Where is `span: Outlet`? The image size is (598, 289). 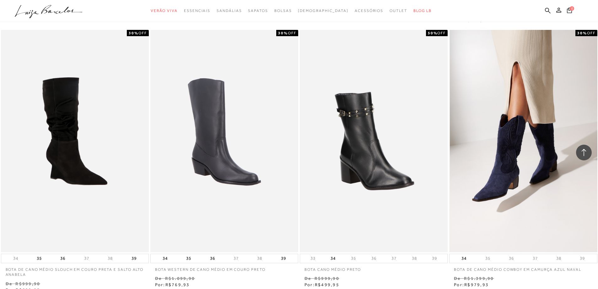 span: Outlet is located at coordinates (398, 11).